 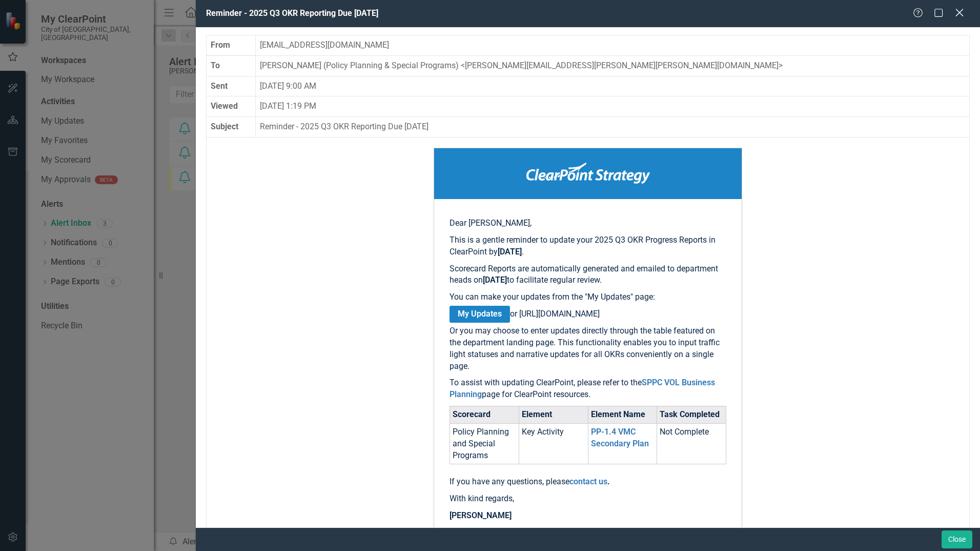 I want to click on th: Task Completed, so click(x=691, y=415).